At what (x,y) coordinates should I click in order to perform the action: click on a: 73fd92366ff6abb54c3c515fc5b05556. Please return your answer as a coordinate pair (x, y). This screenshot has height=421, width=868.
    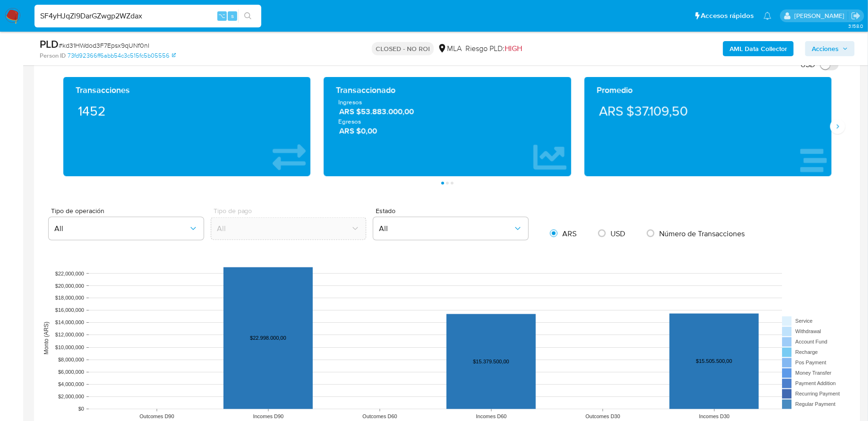
    Looking at the image, I should click on (121, 56).